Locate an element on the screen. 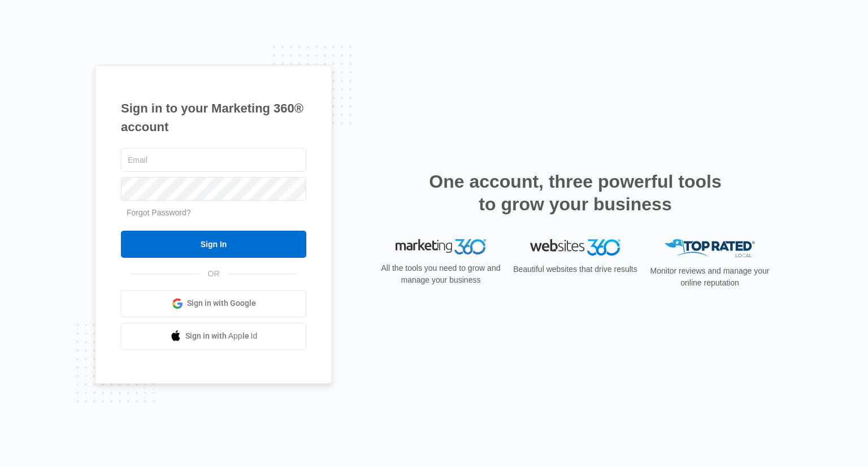  img: Top Rated Local is located at coordinates (710, 249).